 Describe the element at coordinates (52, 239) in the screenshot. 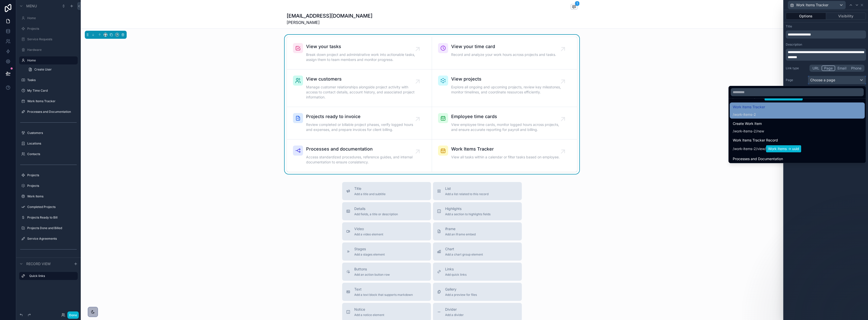

I see `a: Service Agreements` at that location.